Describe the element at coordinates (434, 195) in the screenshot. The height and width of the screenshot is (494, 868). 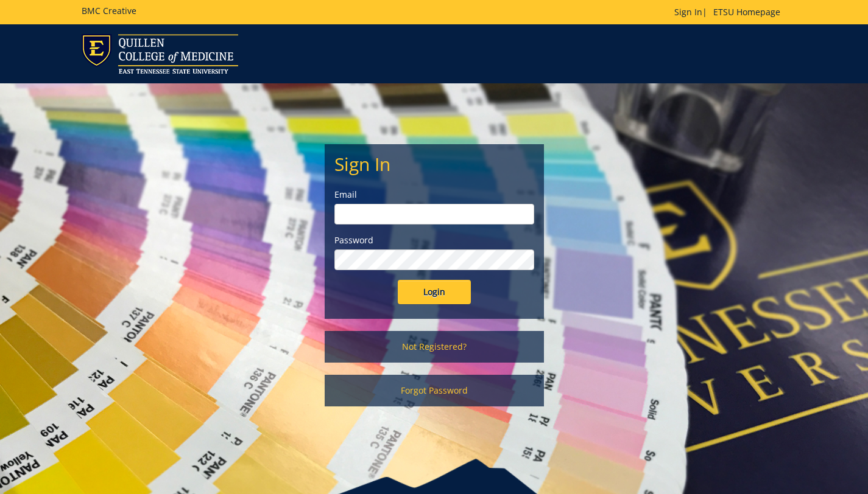
I see `label: Email` at that location.